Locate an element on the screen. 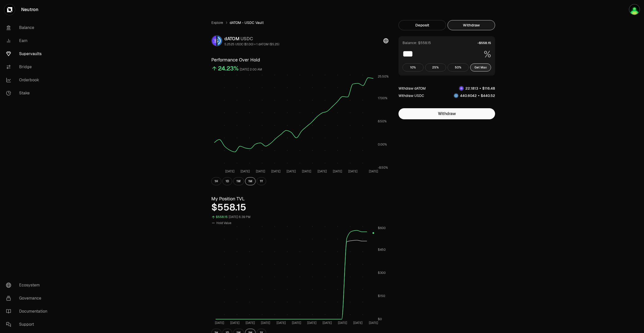  span: USDC is located at coordinates (247, 39).